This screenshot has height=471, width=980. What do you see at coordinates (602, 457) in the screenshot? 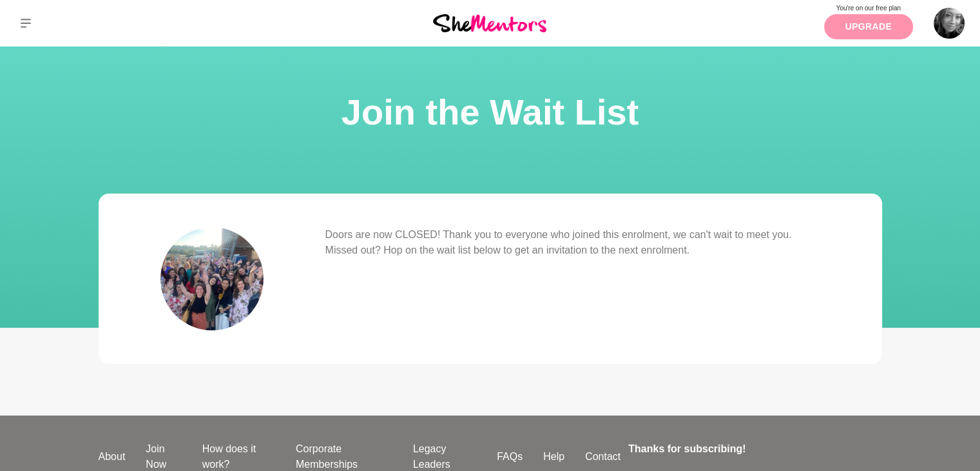
I see `a: Contact` at bounding box center [602, 457].